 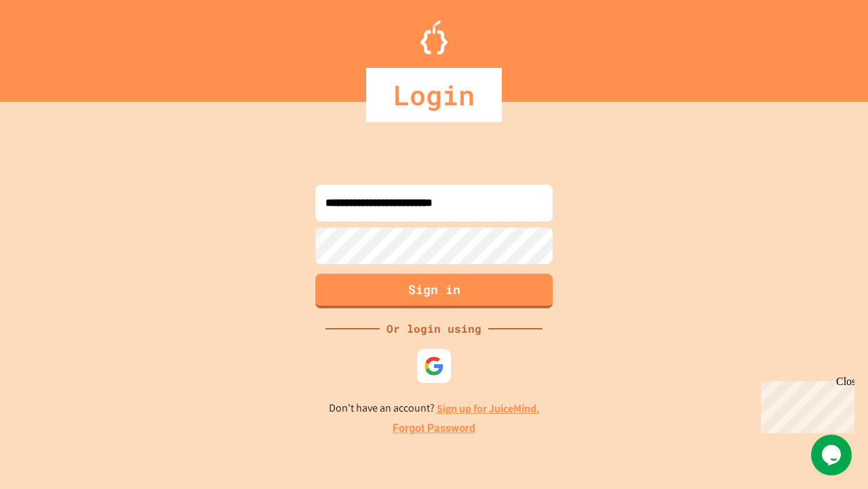 I want to click on div: Login, so click(x=434, y=95).